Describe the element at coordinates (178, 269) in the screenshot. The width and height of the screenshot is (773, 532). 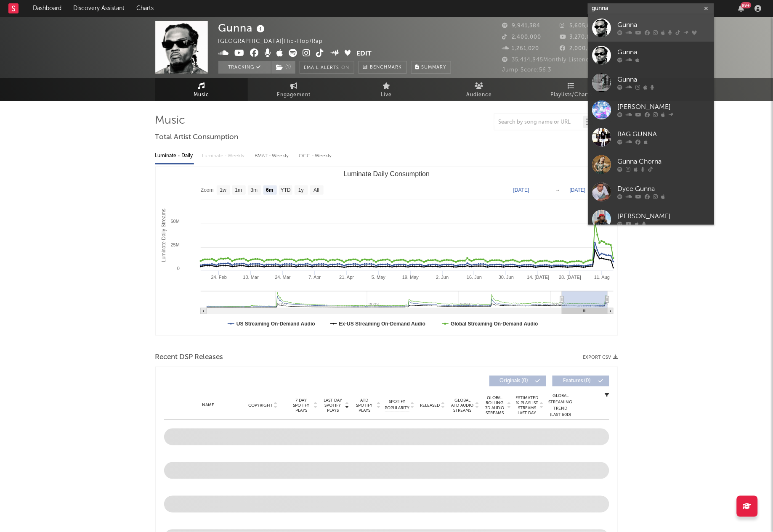
I see `text: 0` at that location.